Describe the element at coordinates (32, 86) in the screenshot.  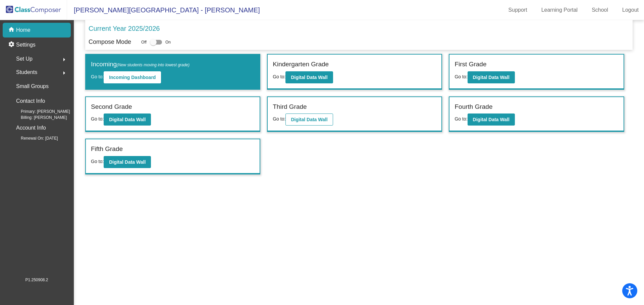
I see `p: Small Groups` at that location.